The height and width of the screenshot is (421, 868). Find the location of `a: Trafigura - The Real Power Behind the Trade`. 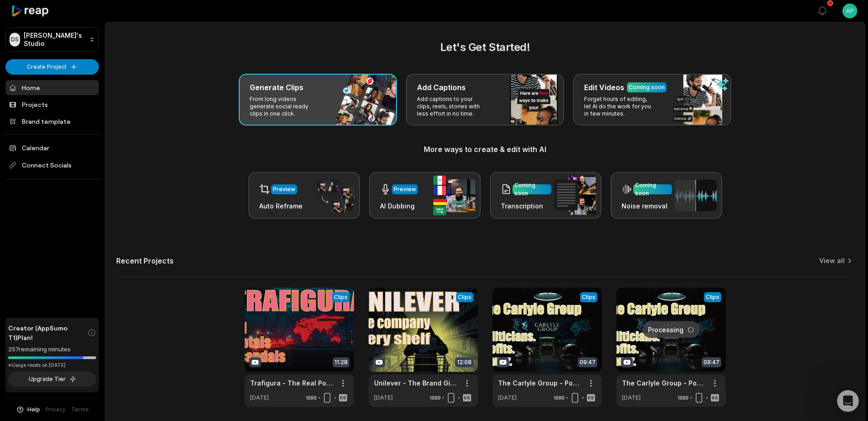

a: Trafigura - The Real Power Behind the Trade is located at coordinates (292, 383).